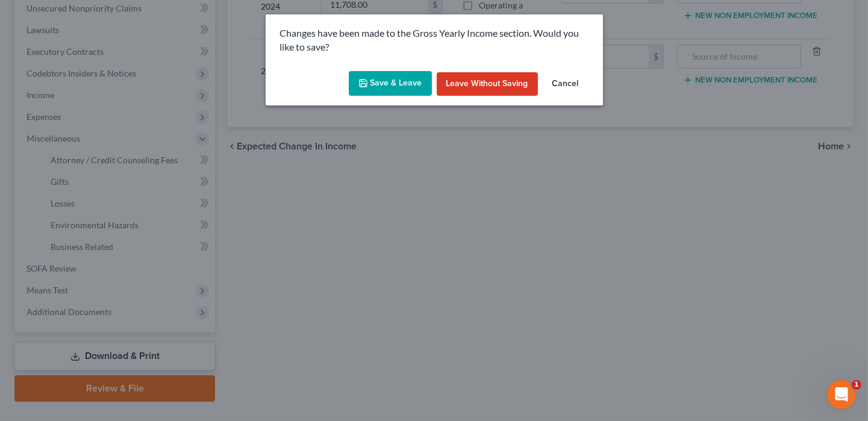 The height and width of the screenshot is (421, 868). What do you see at coordinates (487, 84) in the screenshot?
I see `button: Leave without Saving` at bounding box center [487, 84].